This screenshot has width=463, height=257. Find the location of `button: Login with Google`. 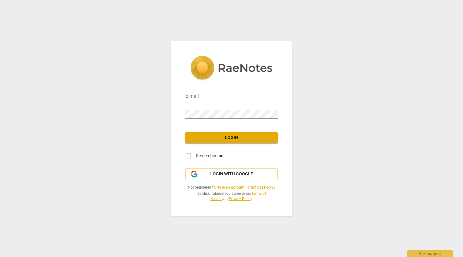

button: Login with Google is located at coordinates (232, 174).